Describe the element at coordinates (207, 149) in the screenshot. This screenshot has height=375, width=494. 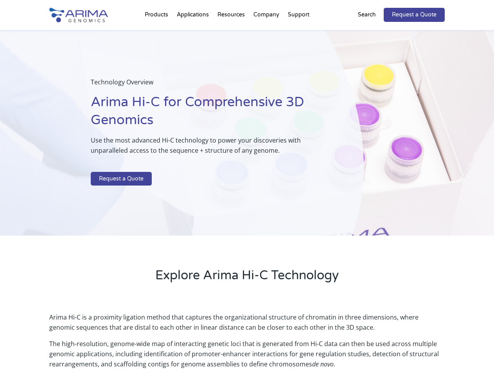
I see `p: Use the most advanced Hi-C technology to power your discoveries with unparalleled access to the s...` at that location.